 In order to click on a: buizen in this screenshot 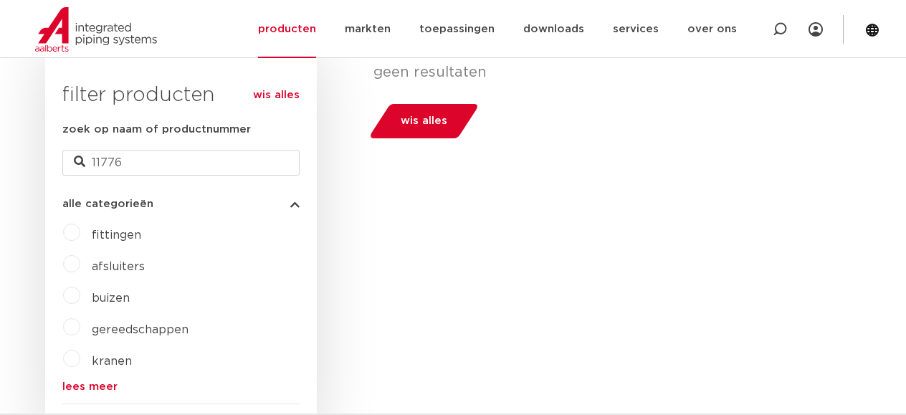, I will do `click(110, 298)`.